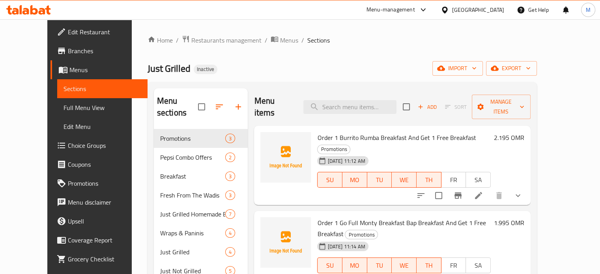 The image size is (600, 274). Describe the element at coordinates (193, 195) in the screenshot. I see `div: Fresh From The Wadis` at that location.